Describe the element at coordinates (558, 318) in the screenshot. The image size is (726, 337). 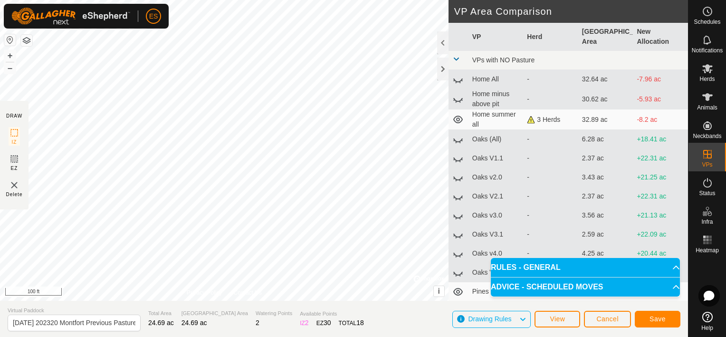
I see `button: View` at that location.